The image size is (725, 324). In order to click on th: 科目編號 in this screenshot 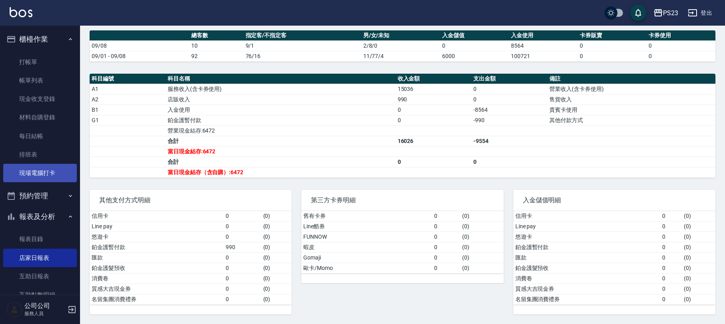, I will do `click(128, 79)`.